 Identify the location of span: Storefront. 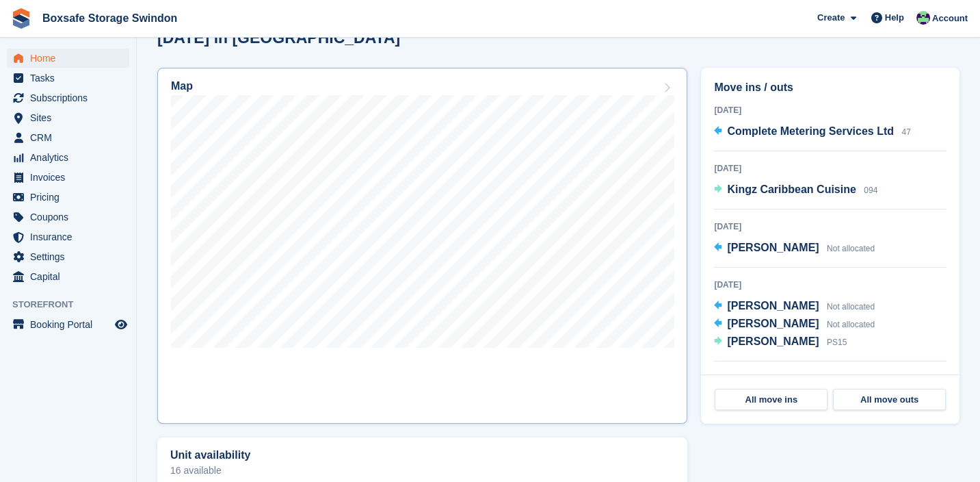
(74, 304).